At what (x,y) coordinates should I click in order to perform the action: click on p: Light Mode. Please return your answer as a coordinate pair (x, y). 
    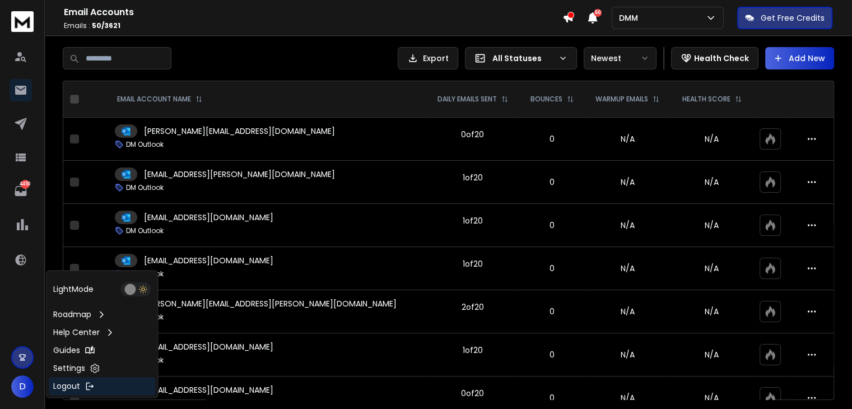
    Looking at the image, I should click on (73, 289).